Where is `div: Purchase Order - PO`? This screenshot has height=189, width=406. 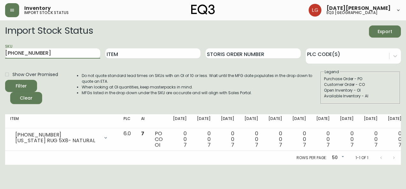
div: Purchase Order - PO is located at coordinates (360, 79).